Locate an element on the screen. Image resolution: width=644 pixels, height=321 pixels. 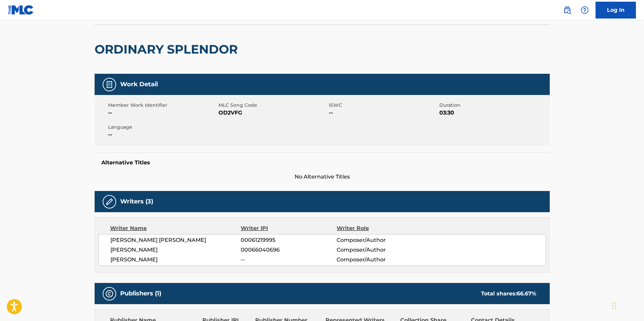
h2: ORDINARY SPLENDOR is located at coordinates (168, 49).